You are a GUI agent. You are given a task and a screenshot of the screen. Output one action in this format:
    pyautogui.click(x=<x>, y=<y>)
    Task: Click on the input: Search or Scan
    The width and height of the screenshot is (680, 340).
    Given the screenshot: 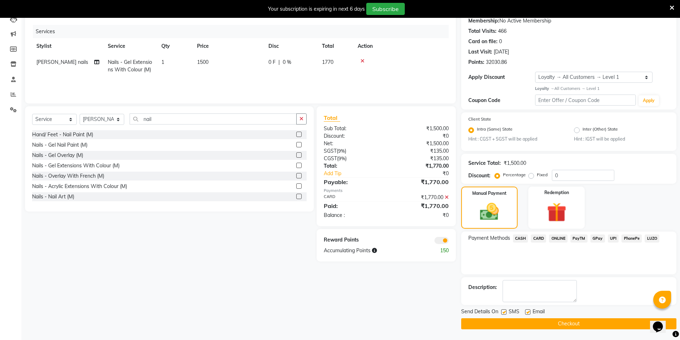 What is the action you would take?
    pyautogui.click(x=213, y=119)
    